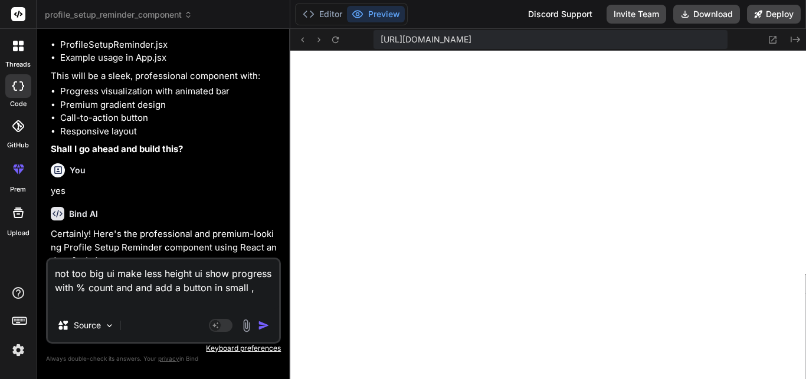 Image resolution: width=806 pixels, height=379 pixels. Describe the element at coordinates (18, 104) in the screenshot. I see `label: code` at that location.